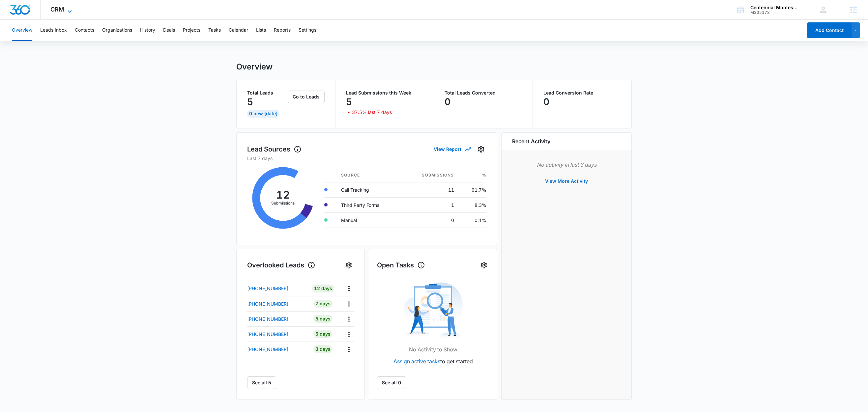 Image resolution: width=868 pixels, height=412 pixels. Describe the element at coordinates (214, 30) in the screenshot. I see `button: Tasks` at that location.